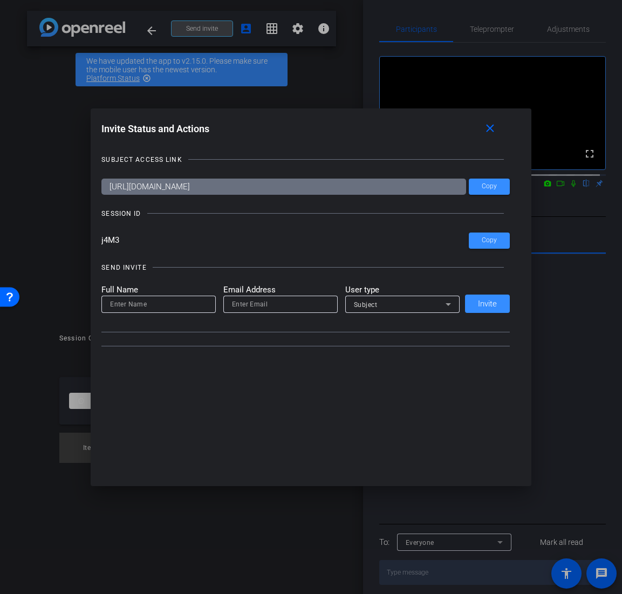 Image resolution: width=622 pixels, height=594 pixels. Describe the element at coordinates (305, 214) in the screenshot. I see `openreel-title-line: SESSION ID` at that location.